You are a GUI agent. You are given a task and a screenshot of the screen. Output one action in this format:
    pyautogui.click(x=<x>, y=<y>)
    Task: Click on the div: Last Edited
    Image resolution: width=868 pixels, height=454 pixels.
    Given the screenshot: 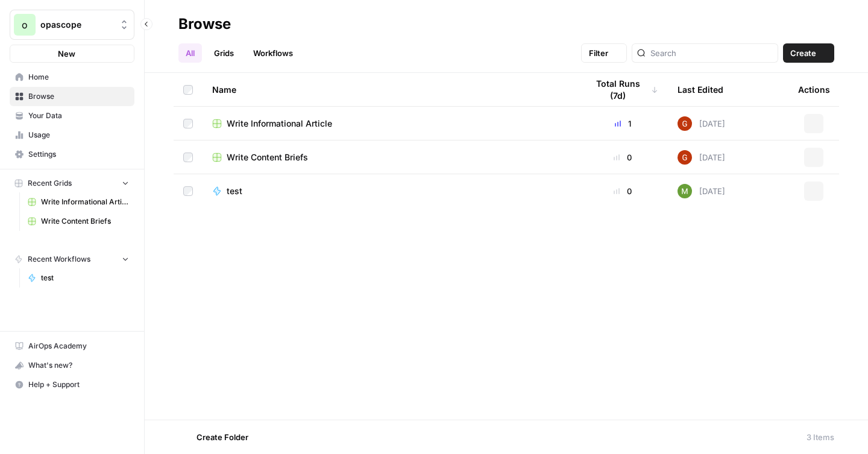 What is the action you would take?
    pyautogui.click(x=701, y=90)
    